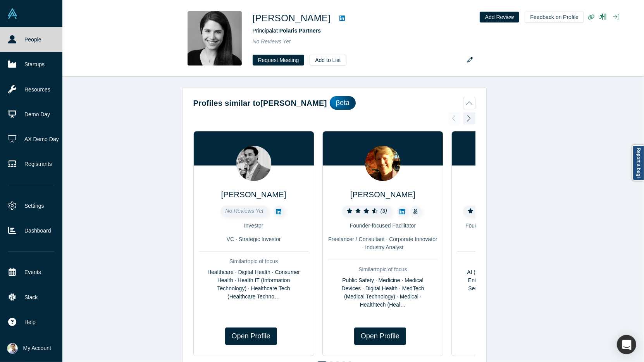 This screenshot has width=644, height=362. What do you see at coordinates (254, 239) in the screenshot?
I see `div: VC · Strategic Investor` at bounding box center [254, 239].